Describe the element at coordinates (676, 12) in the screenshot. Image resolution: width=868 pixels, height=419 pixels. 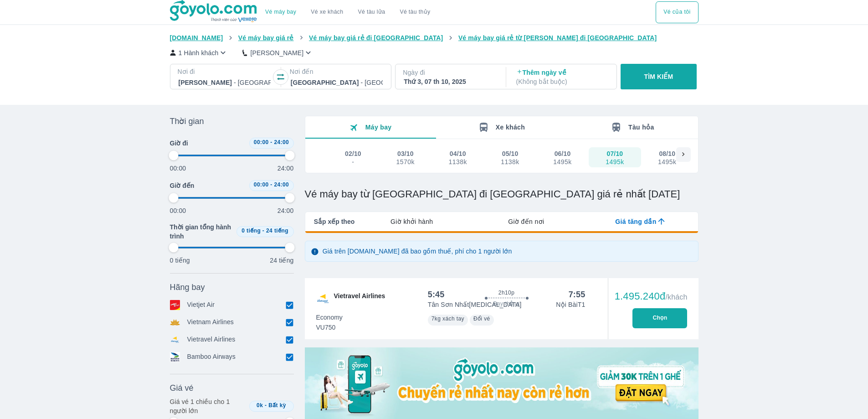
I see `button: Vé của tôi` at that location.